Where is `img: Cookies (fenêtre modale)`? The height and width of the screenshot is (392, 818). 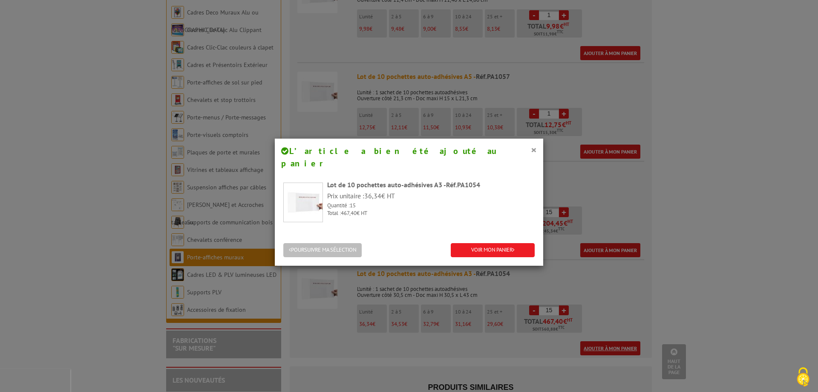
img: Cookies (fenêtre modale) is located at coordinates (803, 377).